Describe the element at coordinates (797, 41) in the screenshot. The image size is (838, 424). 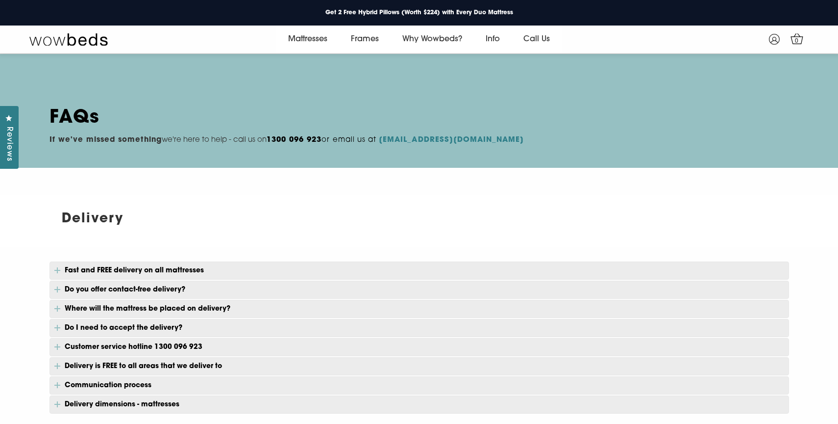
I see `span: 0` at that location.